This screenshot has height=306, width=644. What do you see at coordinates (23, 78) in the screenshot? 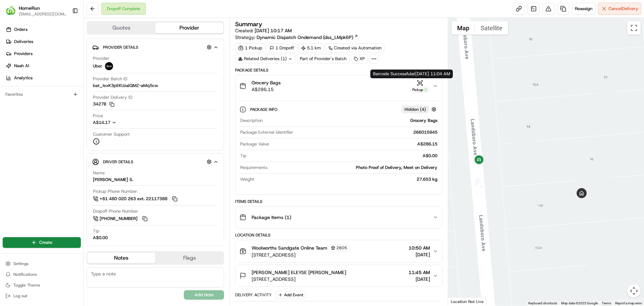
I see `span: Analytics` at bounding box center [23, 78].